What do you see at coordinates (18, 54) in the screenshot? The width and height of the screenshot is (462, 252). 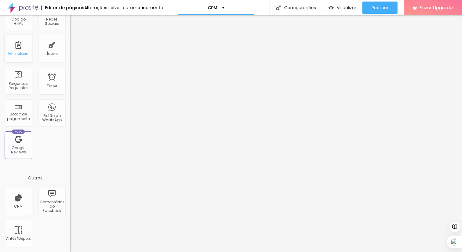 I see `div: Formulário` at bounding box center [18, 54].